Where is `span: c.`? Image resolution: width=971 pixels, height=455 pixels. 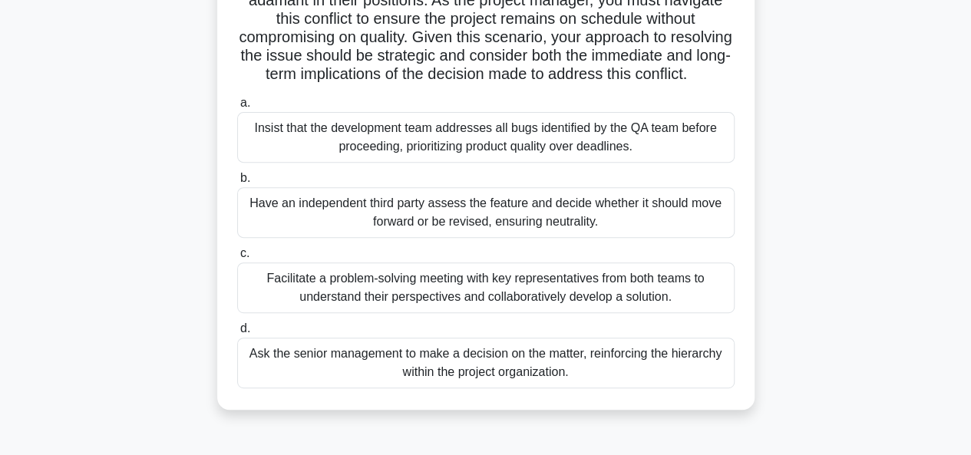
span: c. is located at coordinates (245, 252).